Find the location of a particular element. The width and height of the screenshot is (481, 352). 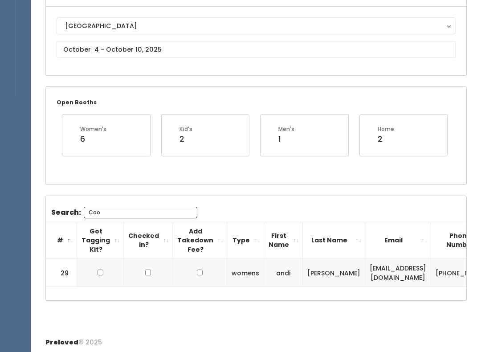

th: Last Name: activate to sort column ascending is located at coordinates (334, 240).